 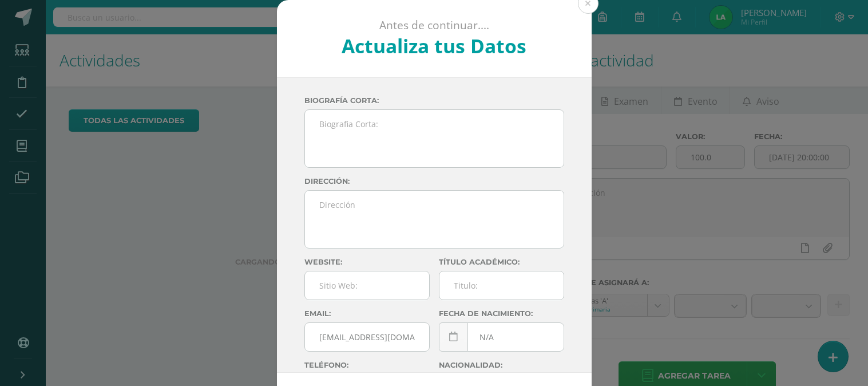 I want to click on label: Título académico:, so click(x=502, y=262).